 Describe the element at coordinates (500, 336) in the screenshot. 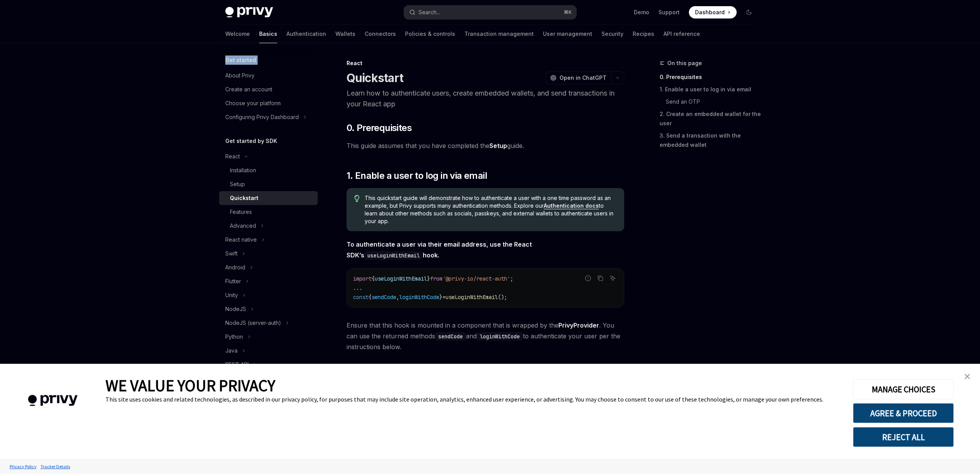

I see `code: loginWithCode` at that location.